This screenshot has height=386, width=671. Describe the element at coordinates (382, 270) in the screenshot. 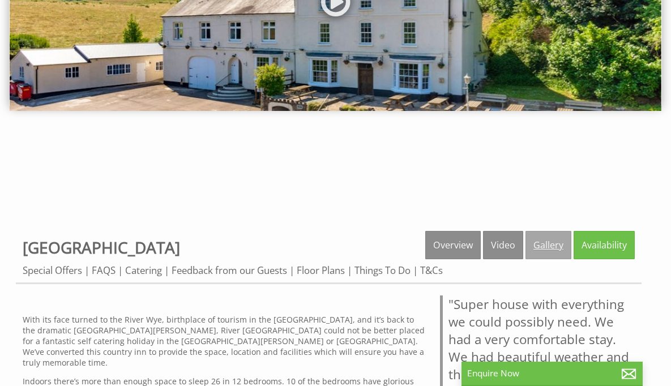

I see `a: Things To Do` at that location.